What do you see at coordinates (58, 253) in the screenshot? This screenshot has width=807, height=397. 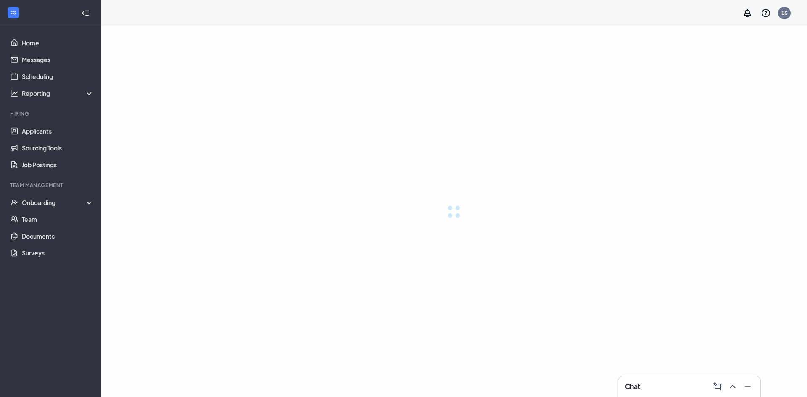 I see `a: Surveys` at bounding box center [58, 253].